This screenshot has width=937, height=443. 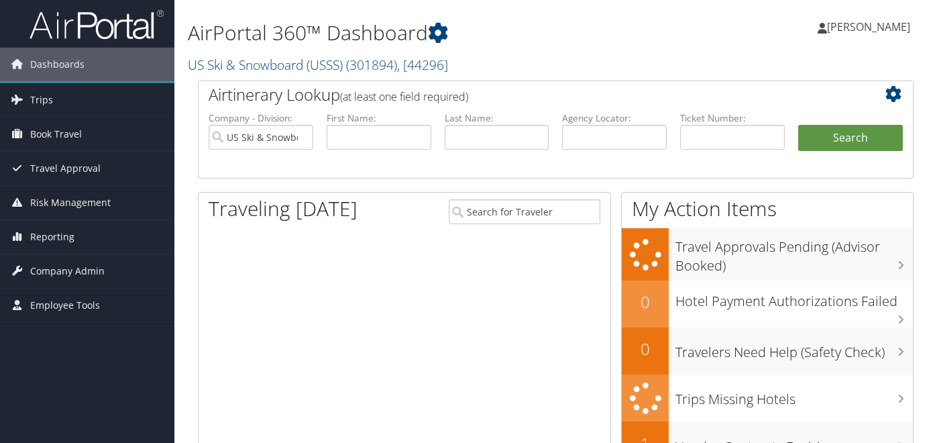 What do you see at coordinates (318, 64) in the screenshot?
I see `a: US Ski & Snowboard (USSS)` at bounding box center [318, 64].